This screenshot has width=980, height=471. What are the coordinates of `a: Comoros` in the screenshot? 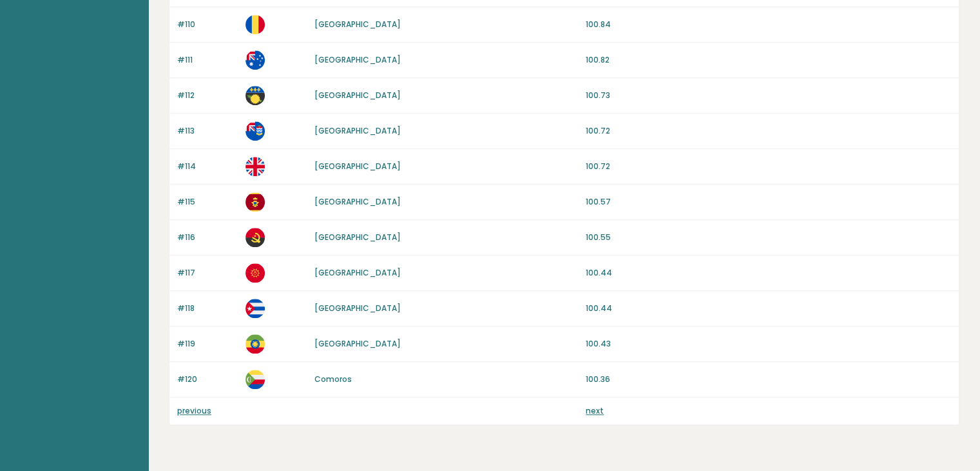 It's located at (333, 379).